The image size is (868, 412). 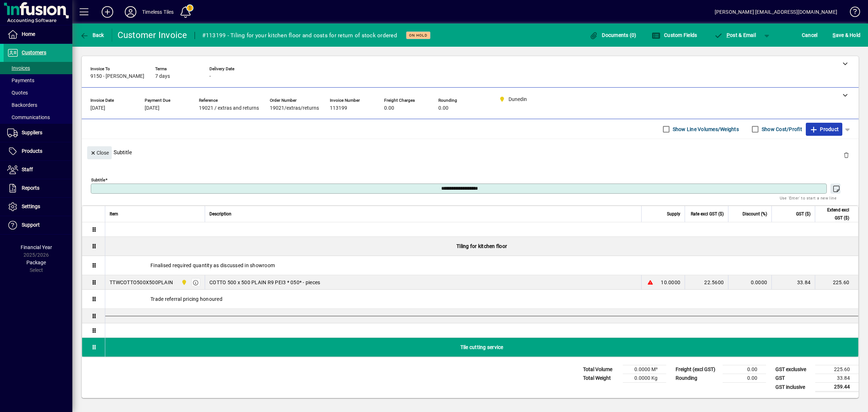 What do you see at coordinates (38, 225) in the screenshot?
I see `a: Support` at bounding box center [38, 225].